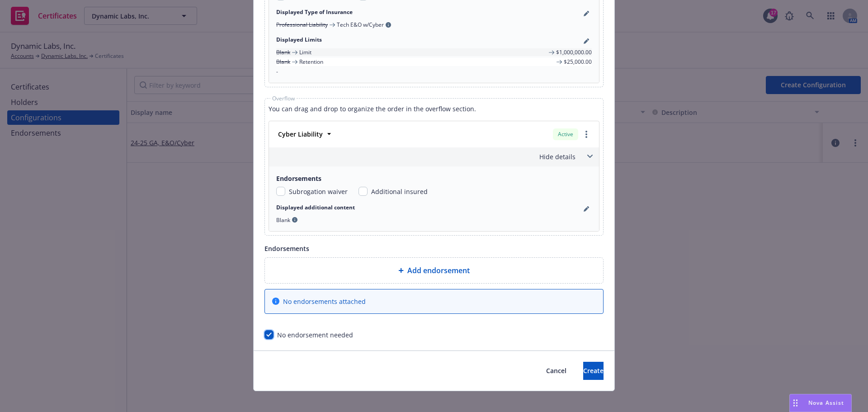  Describe the element at coordinates (820, 402) in the screenshot. I see `button: Nova Assist` at that location.